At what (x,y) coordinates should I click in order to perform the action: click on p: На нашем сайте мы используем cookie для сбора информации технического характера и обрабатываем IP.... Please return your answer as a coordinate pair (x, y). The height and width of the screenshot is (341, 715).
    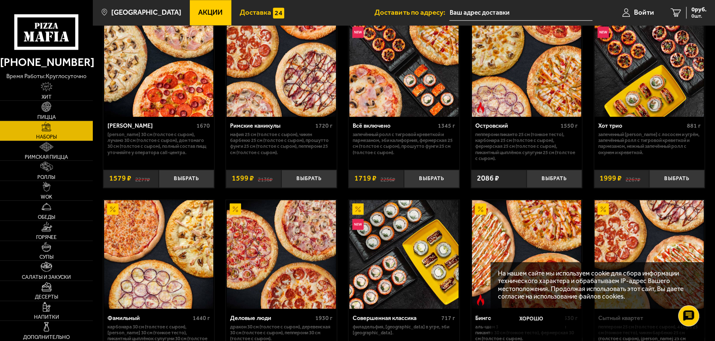
    Looking at the image, I should click on (595, 285).